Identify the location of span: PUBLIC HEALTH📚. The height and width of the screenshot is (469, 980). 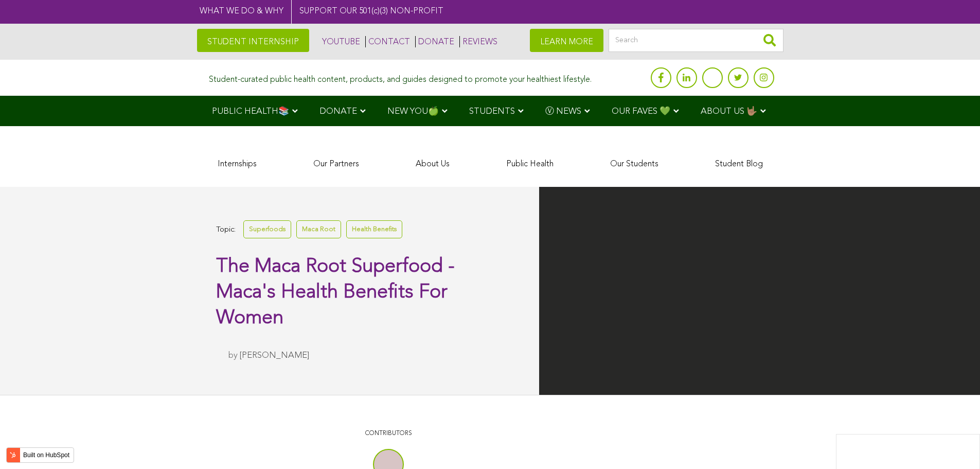
(251, 111).